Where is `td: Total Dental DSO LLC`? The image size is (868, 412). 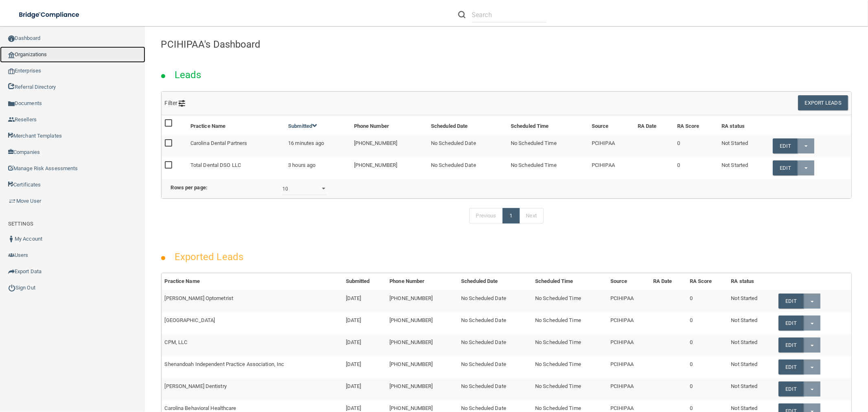 td: Total Dental DSO LLC is located at coordinates (236, 168).